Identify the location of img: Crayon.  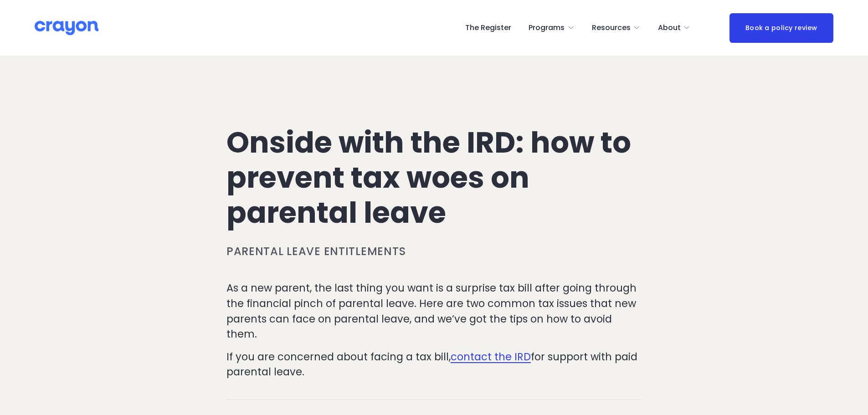
(67, 28).